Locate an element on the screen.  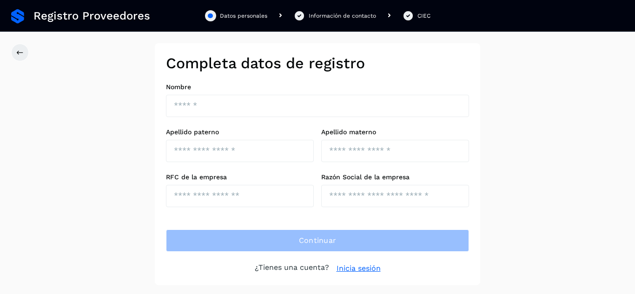
label: Nombre is located at coordinates (318, 87).